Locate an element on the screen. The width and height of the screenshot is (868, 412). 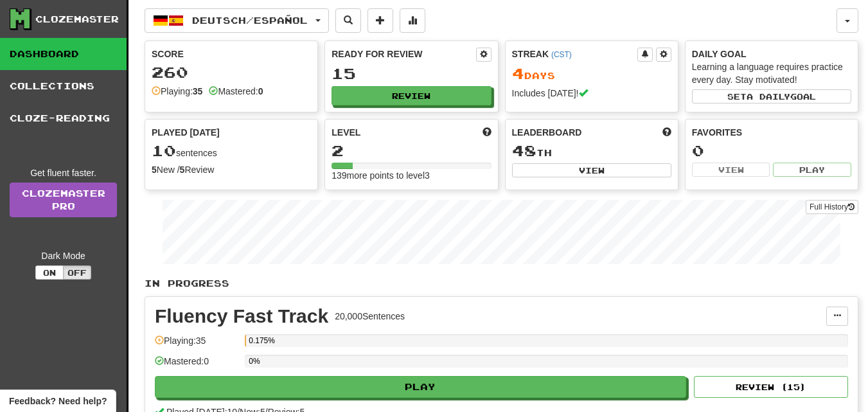
button: Review is located at coordinates (411, 96).